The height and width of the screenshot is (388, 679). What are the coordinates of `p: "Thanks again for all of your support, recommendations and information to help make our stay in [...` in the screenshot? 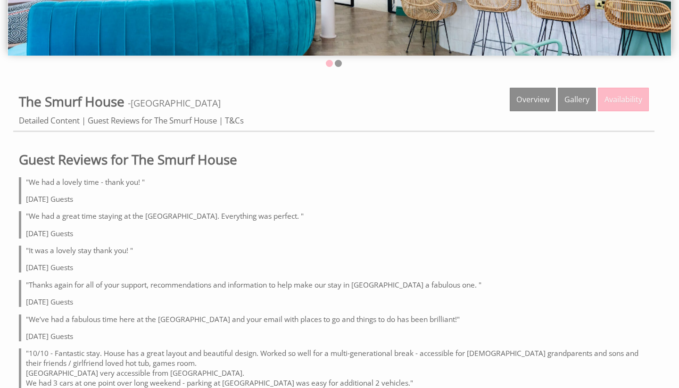 It's located at (337, 285).